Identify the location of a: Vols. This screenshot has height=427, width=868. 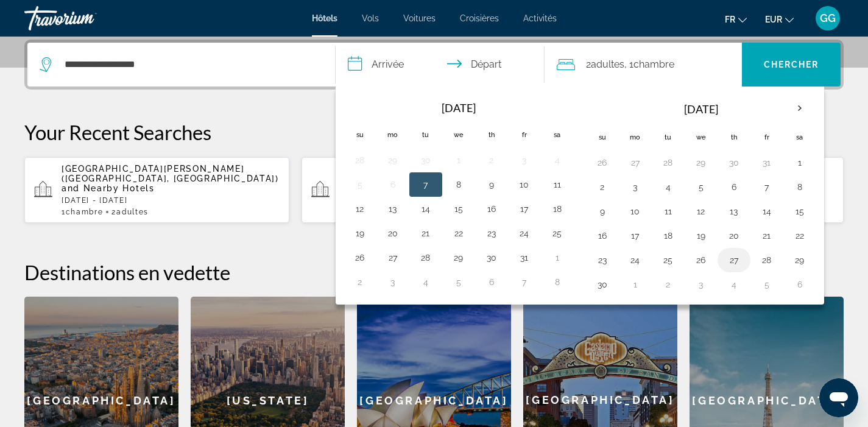
(370, 18).